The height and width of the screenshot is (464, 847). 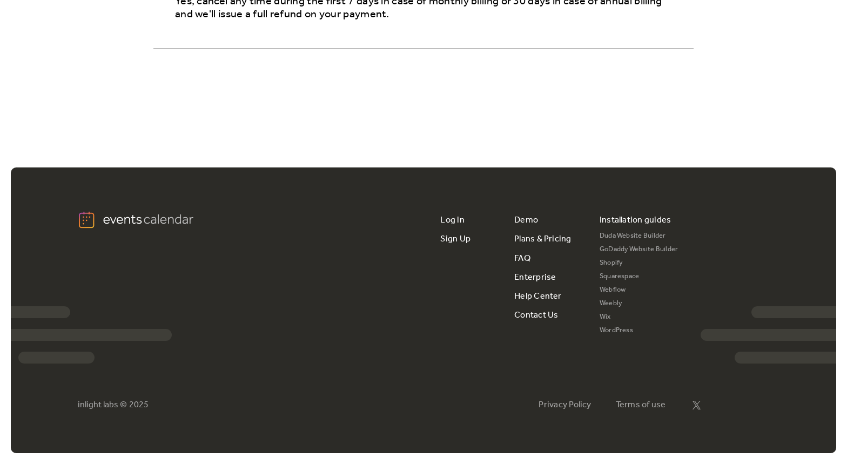 I want to click on a: Log in, so click(x=452, y=220).